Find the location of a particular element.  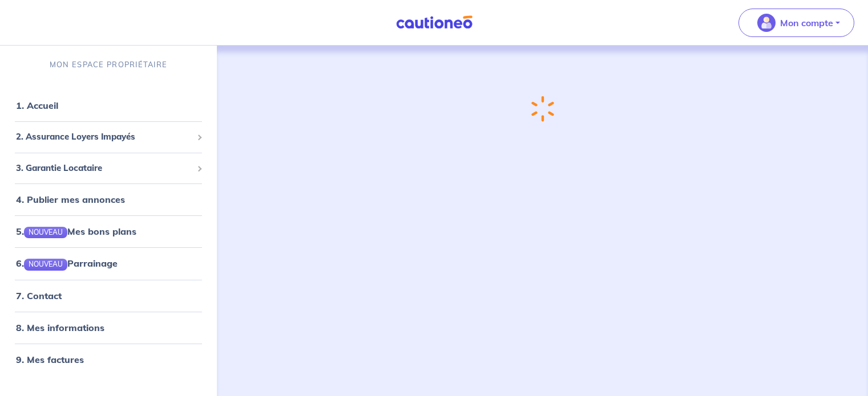

p: MON ESPACE PROPRIÉTAIRE is located at coordinates (109, 64).